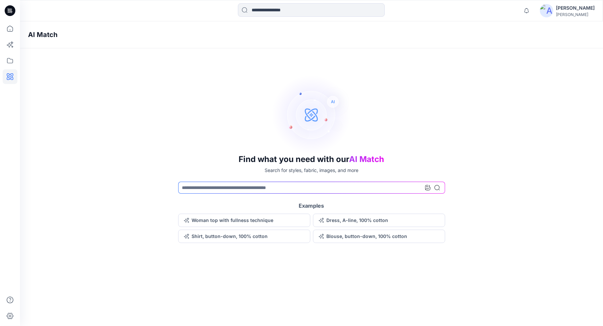  Describe the element at coordinates (244, 237) in the screenshot. I see `button: Shirt, button-down, 100% cotton` at that location.